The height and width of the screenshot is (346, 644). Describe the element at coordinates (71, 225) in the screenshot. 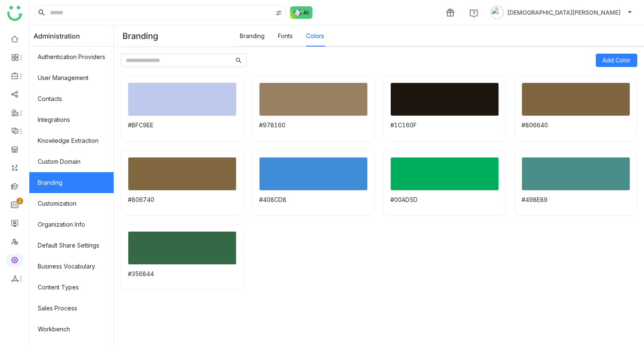

I see `a: Organization Info` at that location.